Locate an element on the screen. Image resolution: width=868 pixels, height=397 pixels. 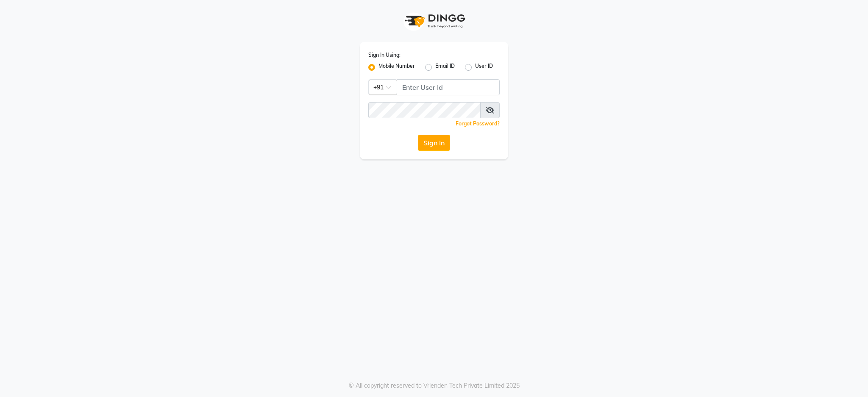
label: Sign In Using: is located at coordinates (385, 55).